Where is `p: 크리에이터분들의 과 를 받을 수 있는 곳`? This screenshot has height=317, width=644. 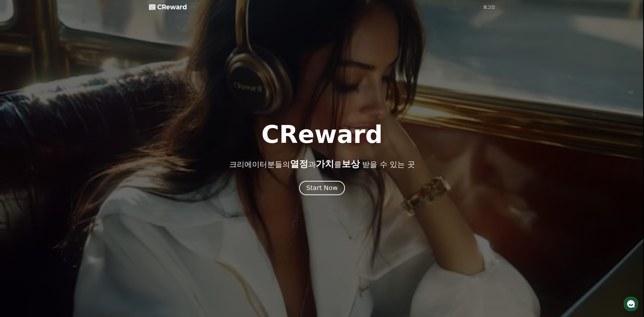
p: 크리에이터분들의 과 를 받을 수 있는 곳 is located at coordinates (322, 164).